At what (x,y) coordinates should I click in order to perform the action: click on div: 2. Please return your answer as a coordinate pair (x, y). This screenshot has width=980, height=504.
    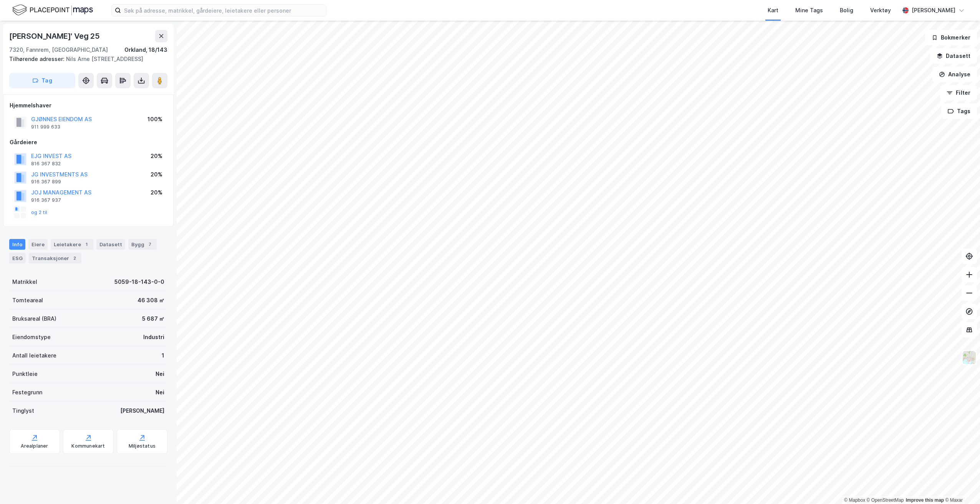
    Looking at the image, I should click on (75, 258).